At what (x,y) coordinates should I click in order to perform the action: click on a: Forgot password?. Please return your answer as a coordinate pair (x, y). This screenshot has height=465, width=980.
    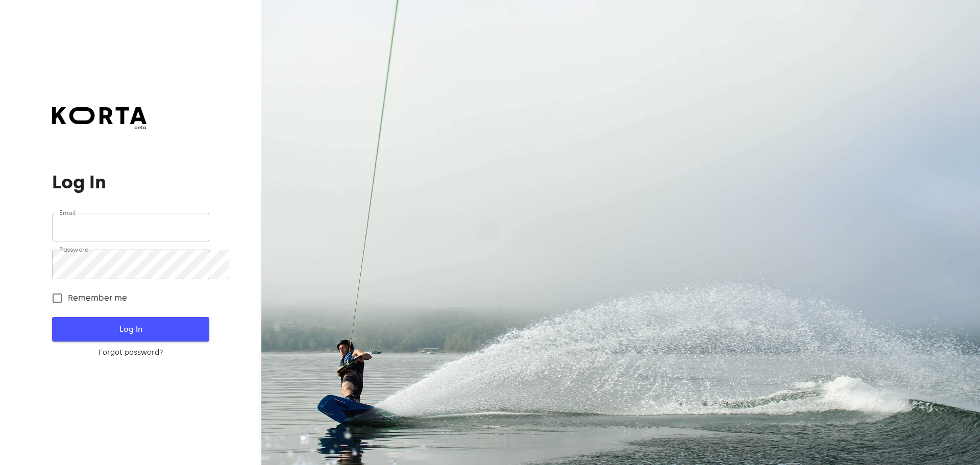
    Looking at the image, I should click on (130, 353).